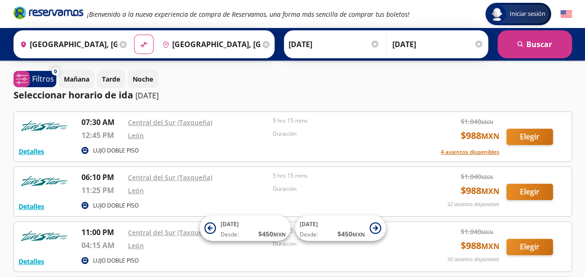 Image resolution: width=585 pixels, height=277 pixels. I want to click on span: Iniciar sesión, so click(528, 14).